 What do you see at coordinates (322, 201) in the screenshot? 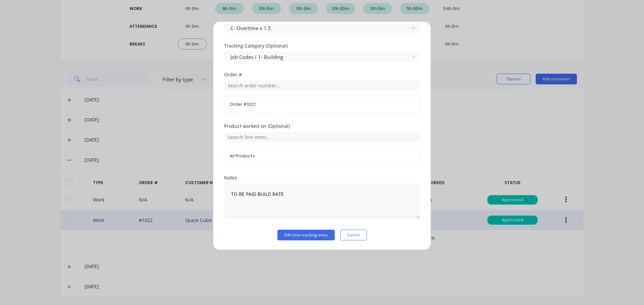
I see `textarea: TO BE PAID BUILD RATE` at bounding box center [322, 201].